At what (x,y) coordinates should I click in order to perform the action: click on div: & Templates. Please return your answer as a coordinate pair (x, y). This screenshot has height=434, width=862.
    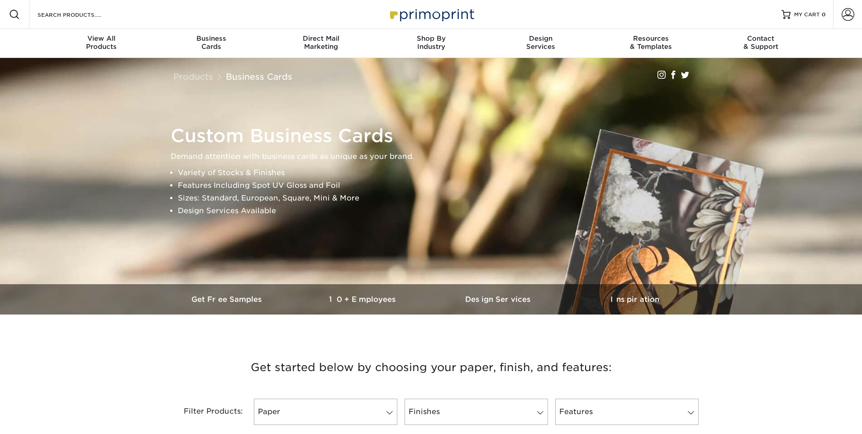
    Looking at the image, I should click on (651, 43).